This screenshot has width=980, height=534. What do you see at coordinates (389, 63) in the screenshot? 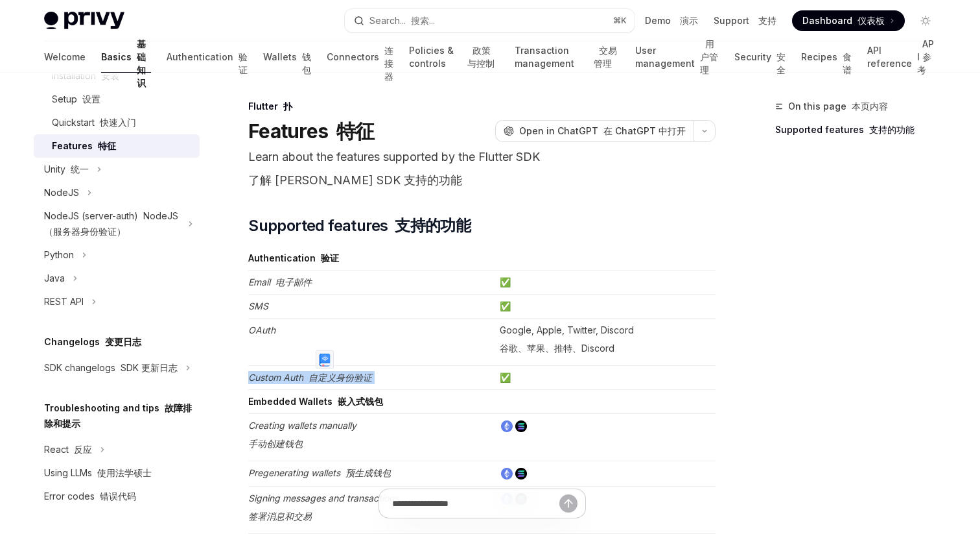
I see `font: 连接器` at bounding box center [389, 63].